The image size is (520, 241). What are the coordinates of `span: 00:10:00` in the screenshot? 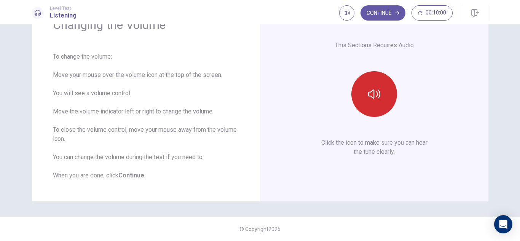 It's located at (436, 13).